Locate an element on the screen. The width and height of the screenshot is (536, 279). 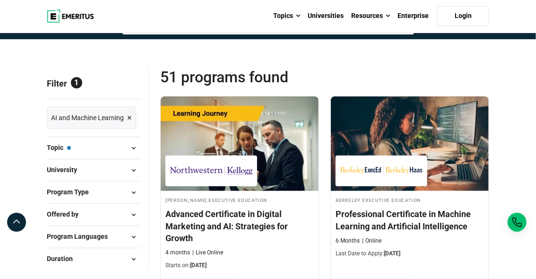
button: Topic is located at coordinates (94, 148).